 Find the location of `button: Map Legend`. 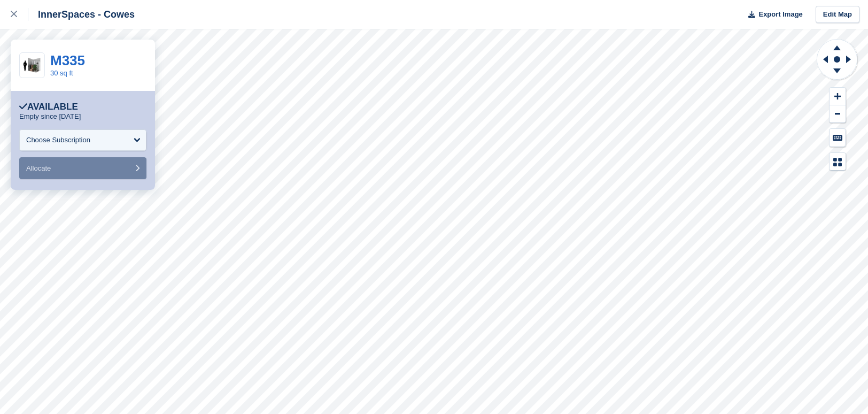

button: Map Legend is located at coordinates (838, 162).